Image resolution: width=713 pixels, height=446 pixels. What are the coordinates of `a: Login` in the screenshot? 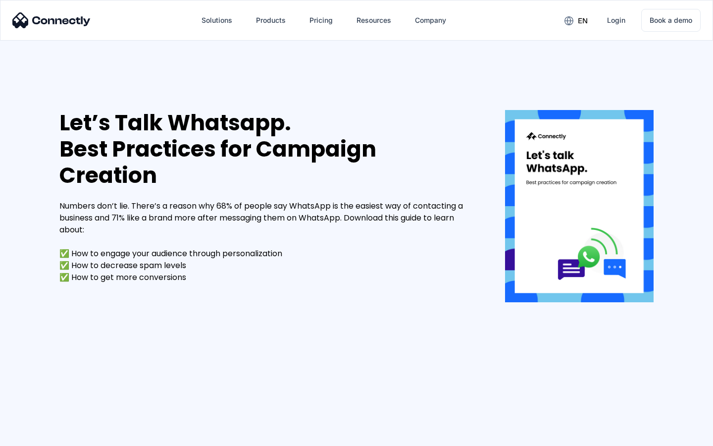 It's located at (616, 20).